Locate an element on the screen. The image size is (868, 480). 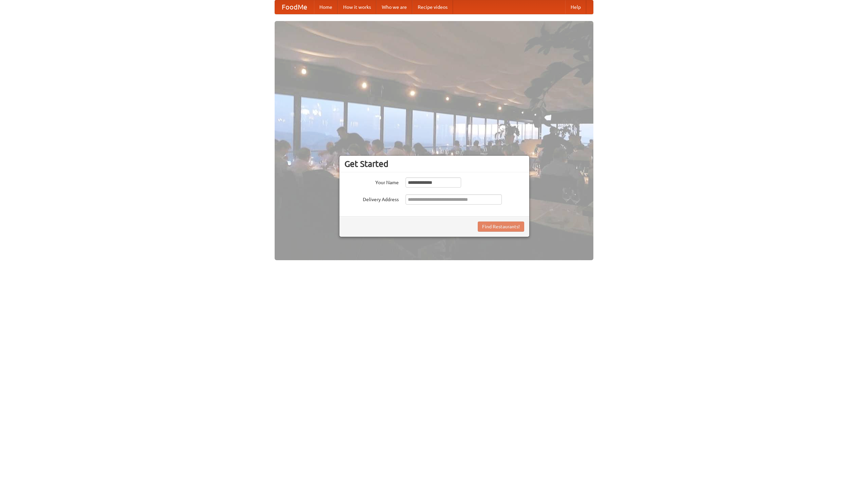
h3: Get Started is located at coordinates (434, 164).